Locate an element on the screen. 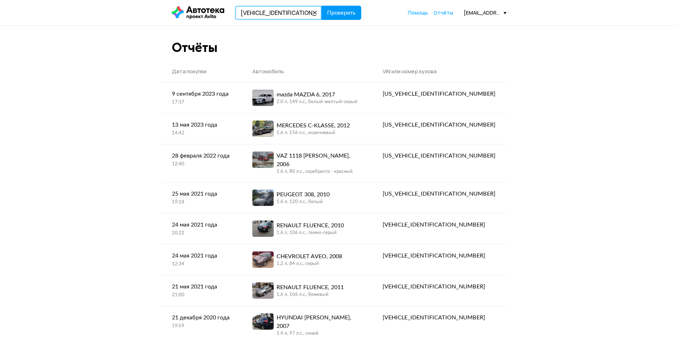 This screenshot has width=678, height=340. a: CHEVROLET AVEO, 20081.2 л, 84 л.c., серый is located at coordinates (307, 260).